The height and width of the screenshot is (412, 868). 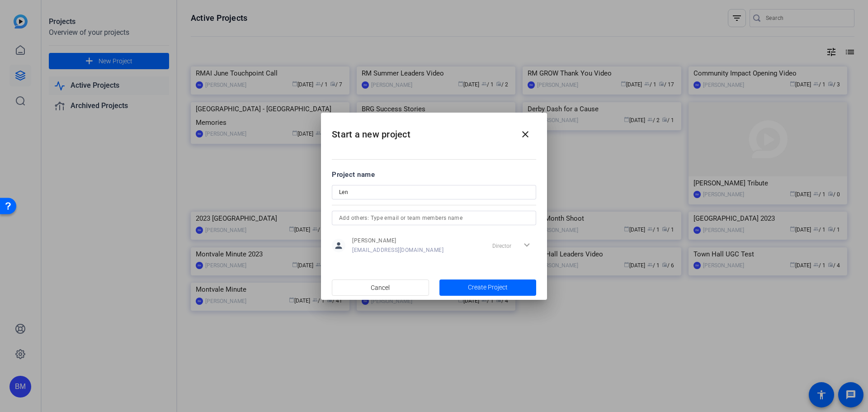 What do you see at coordinates (488, 287) in the screenshot?
I see `span: Create Project` at bounding box center [488, 287].